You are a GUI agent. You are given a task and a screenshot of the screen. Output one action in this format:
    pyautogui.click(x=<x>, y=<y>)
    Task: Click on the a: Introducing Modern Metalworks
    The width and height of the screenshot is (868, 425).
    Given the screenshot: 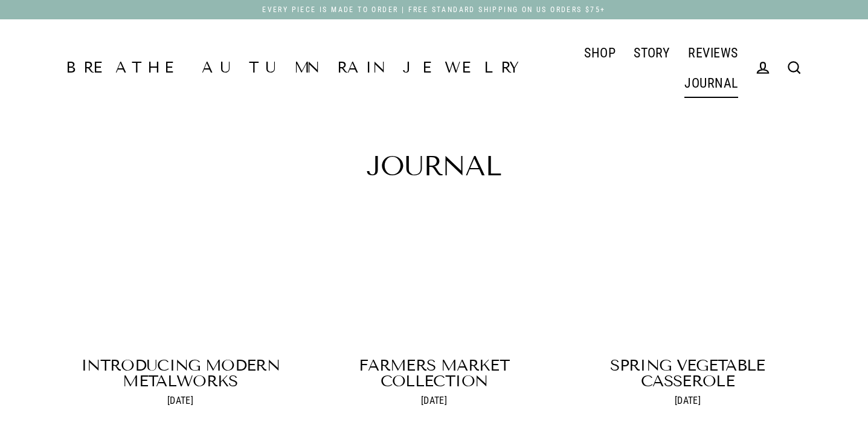 What is the action you would take?
    pyautogui.click(x=180, y=372)
    